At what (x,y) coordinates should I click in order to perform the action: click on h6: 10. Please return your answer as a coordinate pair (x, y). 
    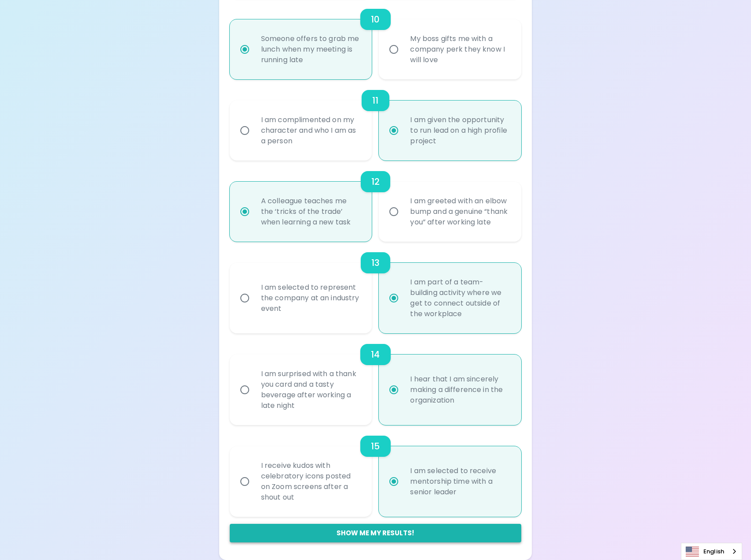
    Looking at the image, I should click on (376, 19).